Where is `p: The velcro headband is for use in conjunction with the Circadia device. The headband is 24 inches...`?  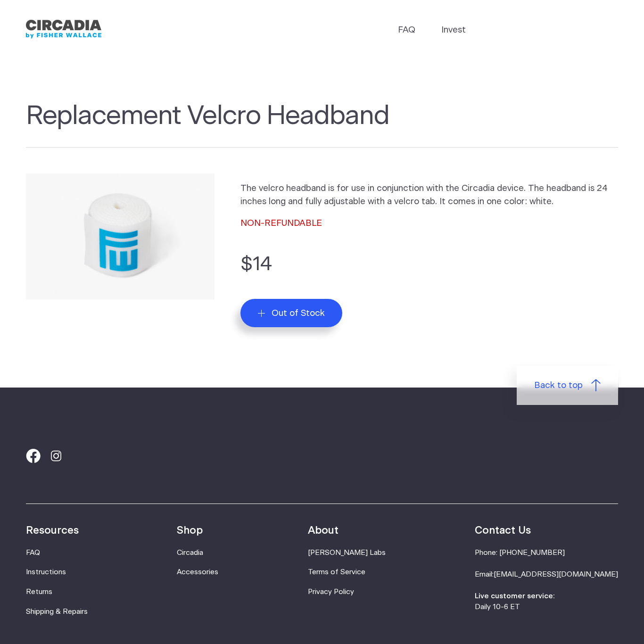
p: The velcro headband is for use in conjunction with the Circadia device. The headband is 24 inches... is located at coordinates (429, 195).